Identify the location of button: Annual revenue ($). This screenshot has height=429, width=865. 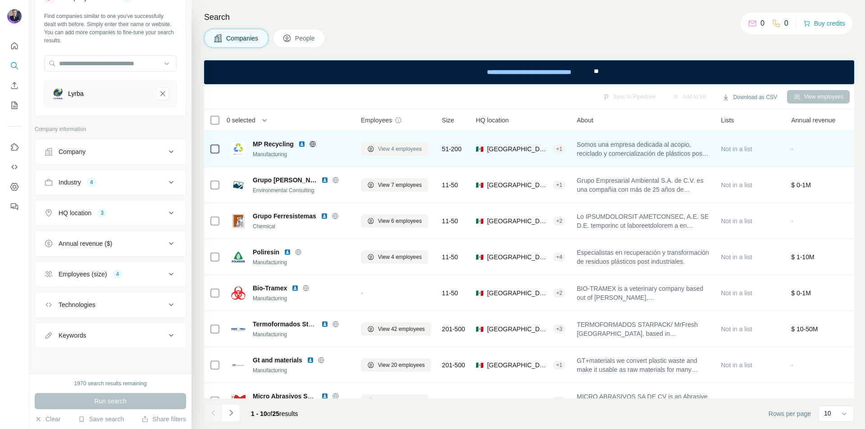
(110, 244).